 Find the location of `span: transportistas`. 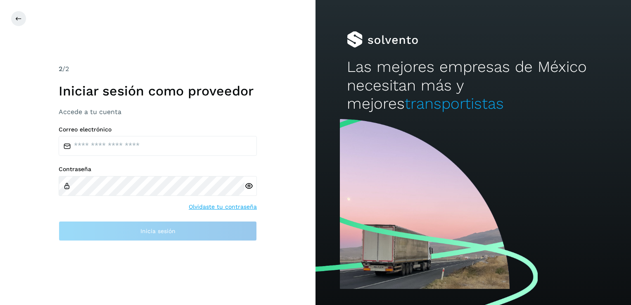

span: transportistas is located at coordinates (454, 103).